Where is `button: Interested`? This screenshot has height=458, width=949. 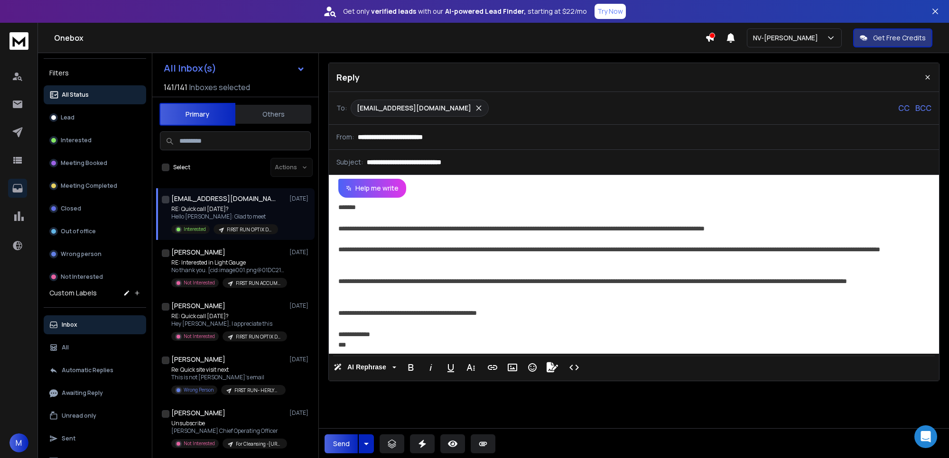
button: Interested is located at coordinates (95, 140).